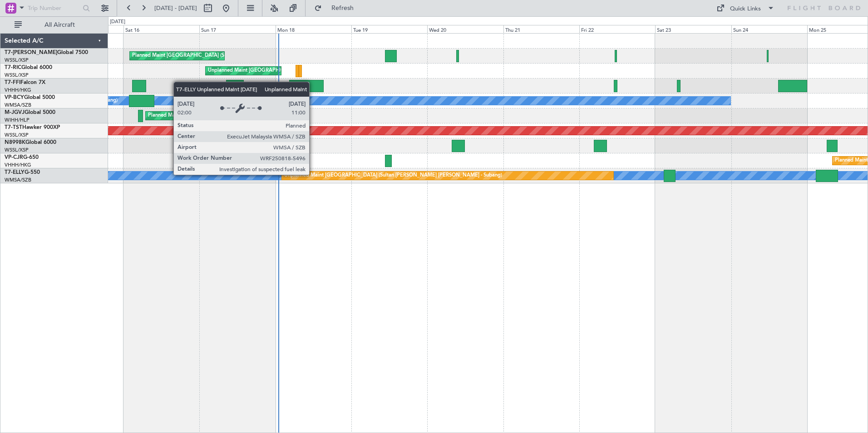 The width and height of the screenshot is (868, 433). I want to click on div: Tue 19, so click(390, 29).